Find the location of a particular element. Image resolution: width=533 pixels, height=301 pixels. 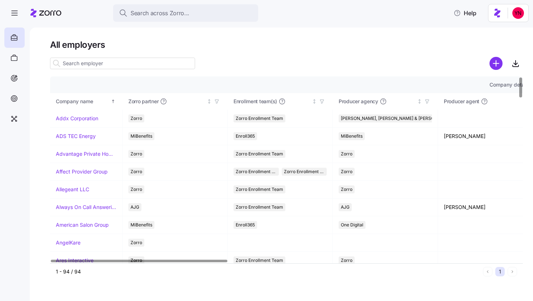

button: Help is located at coordinates (465, 13).